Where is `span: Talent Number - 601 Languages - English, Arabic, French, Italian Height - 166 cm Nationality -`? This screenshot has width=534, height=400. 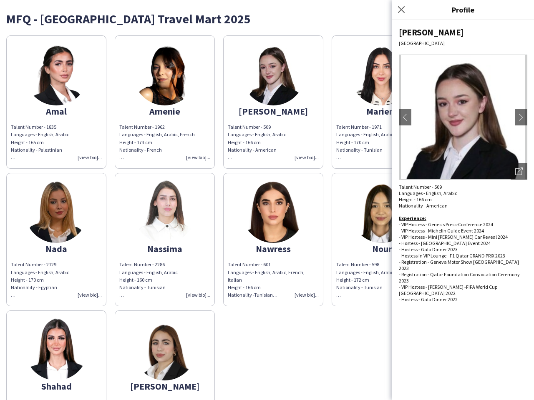
span: Talent Number - 601 Languages - English, Arabic, French, Italian Height - 166 cm Nationality - is located at coordinates (266, 280).